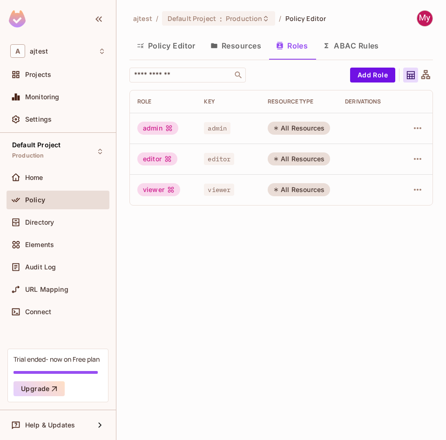  What do you see at coordinates (219, 159) in the screenshot?
I see `span: editor` at bounding box center [219, 159].